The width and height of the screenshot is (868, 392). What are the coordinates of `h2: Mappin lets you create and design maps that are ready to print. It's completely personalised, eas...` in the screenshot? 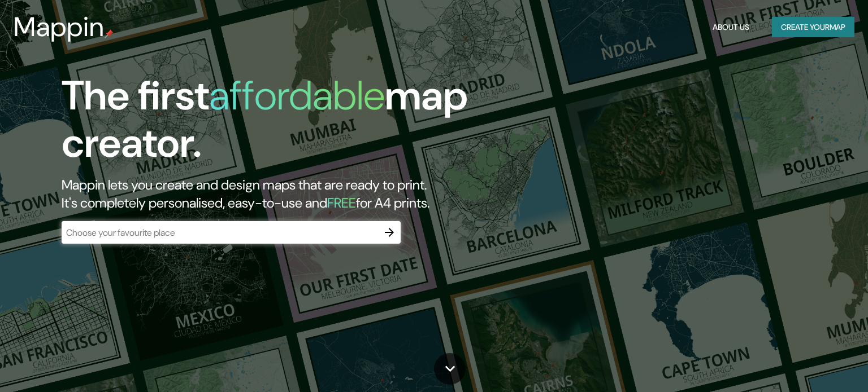 It's located at (278, 194).